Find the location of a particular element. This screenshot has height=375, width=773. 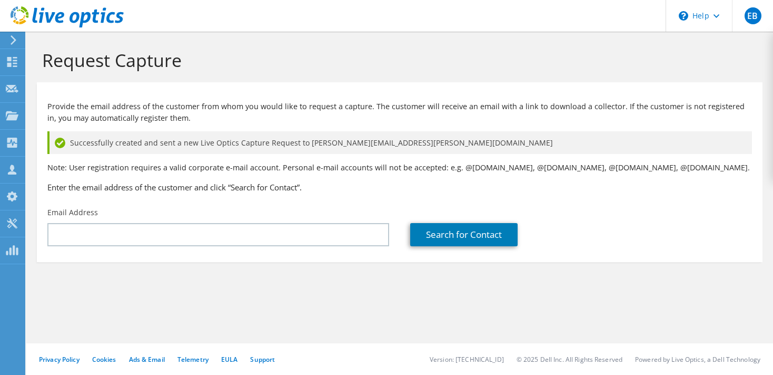

li: Powered by Live Optics, a Dell Technology is located at coordinates (698, 359).